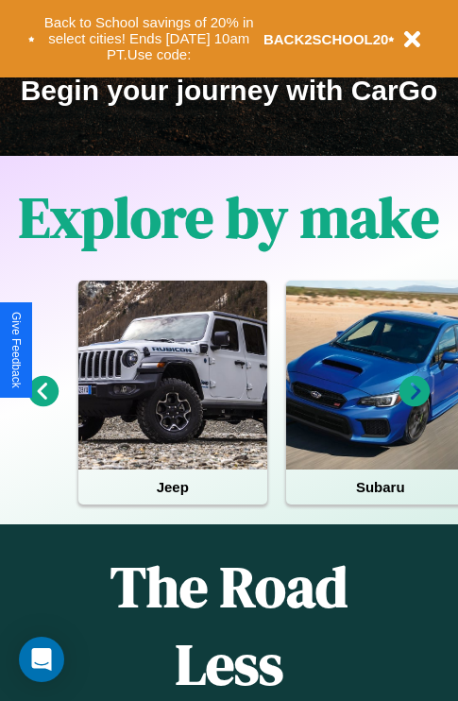 The height and width of the screenshot is (701, 458). Describe the element at coordinates (229, 217) in the screenshot. I see `h1: Explore by make` at that location.